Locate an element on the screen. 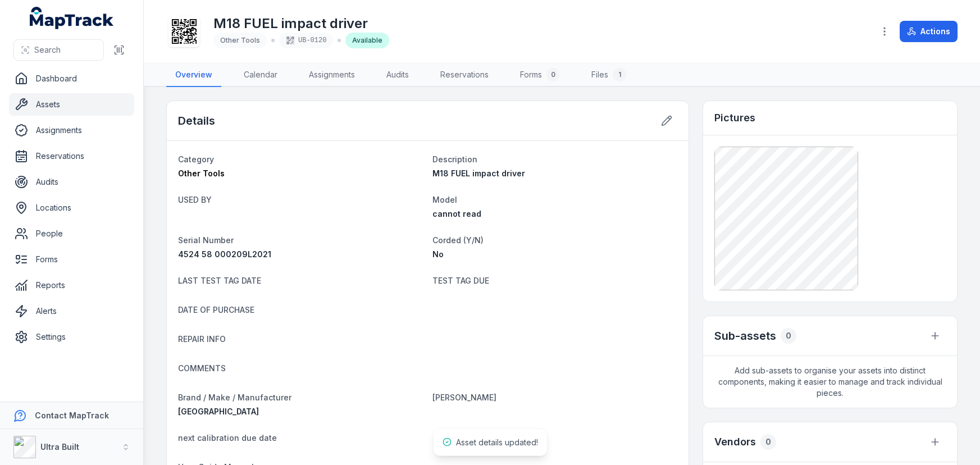 The image size is (980, 465). span: Corded (Y/N) is located at coordinates (458, 240).